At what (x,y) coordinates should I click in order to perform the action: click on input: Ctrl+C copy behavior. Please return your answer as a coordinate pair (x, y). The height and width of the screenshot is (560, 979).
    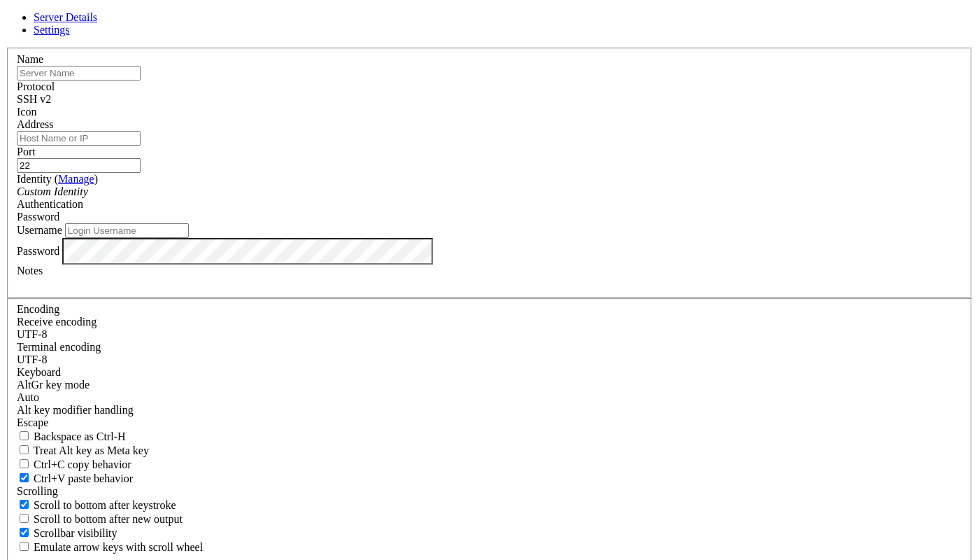
    Looking at the image, I should click on (24, 463).